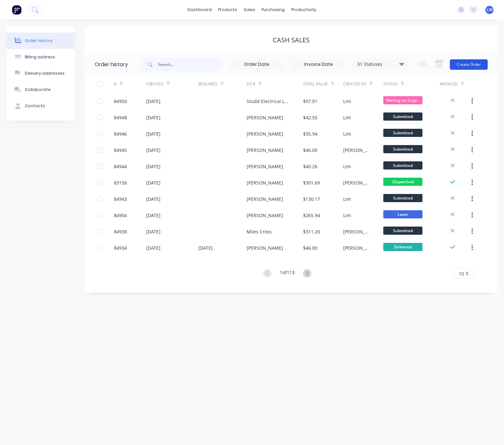 Image resolution: width=504 pixels, height=445 pixels. Describe the element at coordinates (120, 134) in the screenshot. I see `div: 84946` at that location.